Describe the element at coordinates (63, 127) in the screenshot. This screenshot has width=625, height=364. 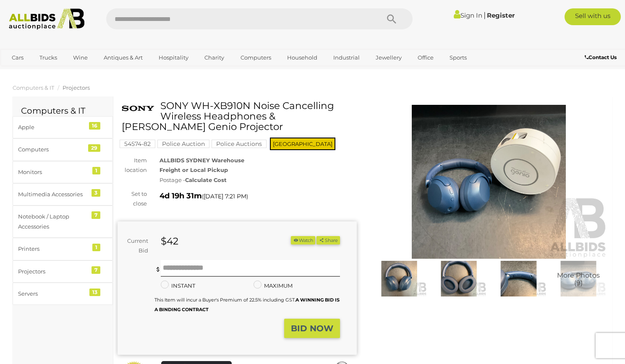
I see `a: Apple 16` at that location.